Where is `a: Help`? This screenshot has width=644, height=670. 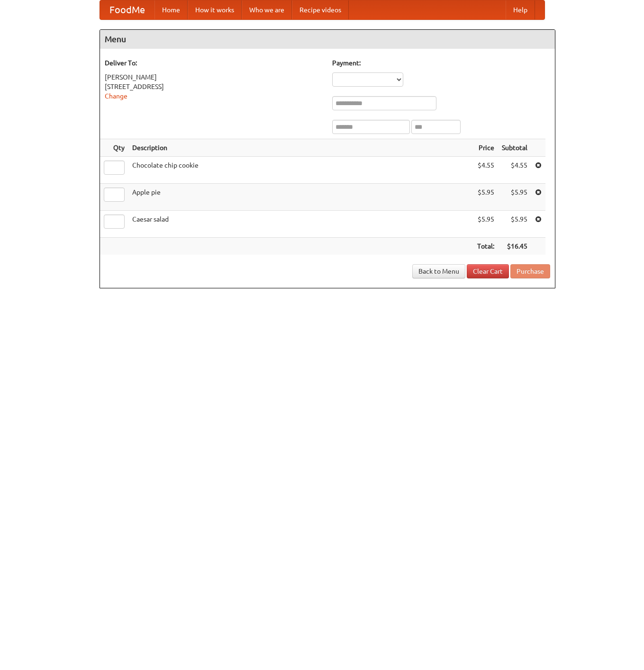 a: Help is located at coordinates (520, 10).